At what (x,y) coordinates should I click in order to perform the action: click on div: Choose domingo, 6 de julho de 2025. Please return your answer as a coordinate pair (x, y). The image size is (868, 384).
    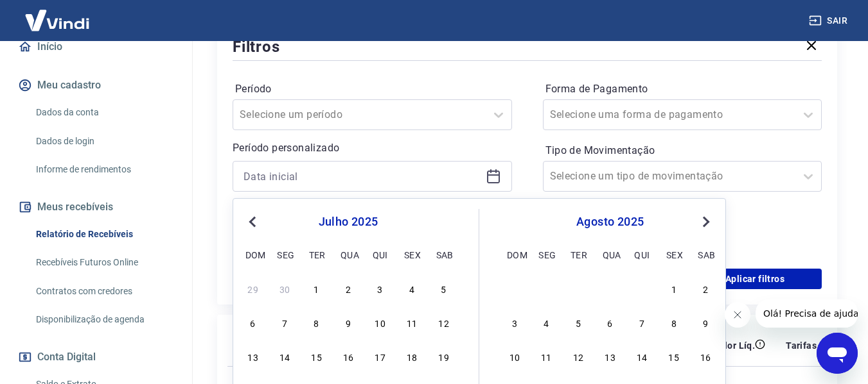
    Looking at the image, I should click on (253, 323).